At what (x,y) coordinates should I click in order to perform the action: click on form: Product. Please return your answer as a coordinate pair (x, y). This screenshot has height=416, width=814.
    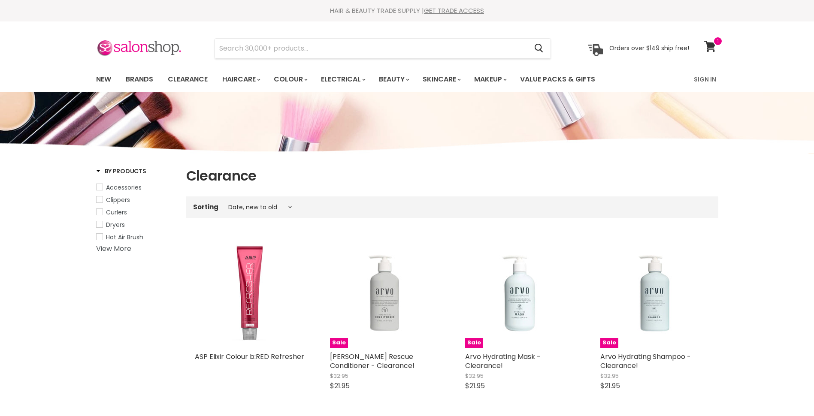
    Looking at the image, I should click on (383, 49).